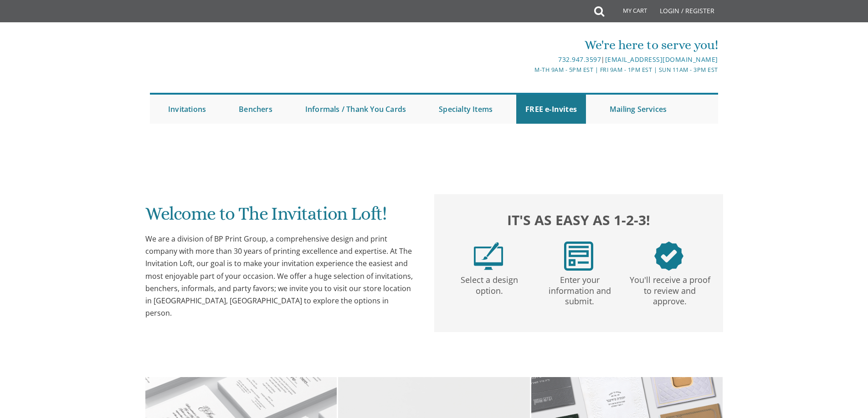 The image size is (868, 418). What do you see at coordinates (670, 289) in the screenshot?
I see `p: You'll receive a proof to review and approve.` at bounding box center [670, 289].